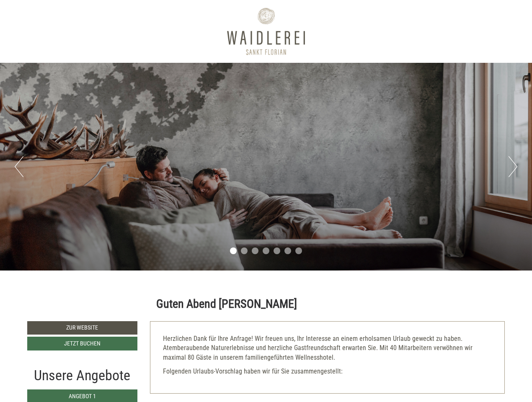 The image size is (532, 402). What do you see at coordinates (82, 375) in the screenshot?
I see `div: Unsere Angebote` at bounding box center [82, 375].